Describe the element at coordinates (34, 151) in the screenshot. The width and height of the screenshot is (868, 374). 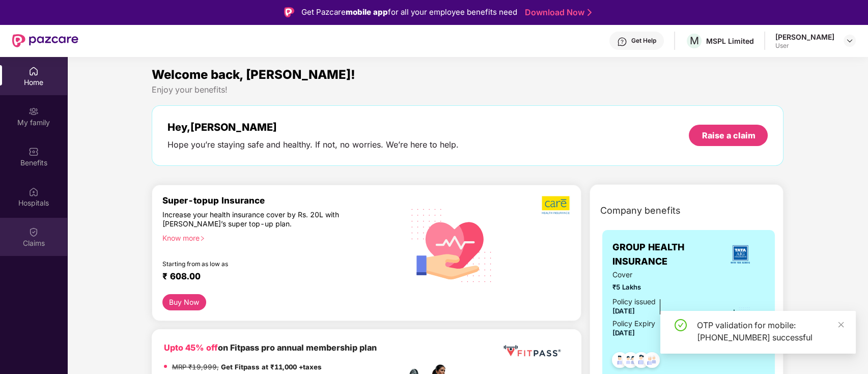
I see `img: svg+xml;base64,PHN2ZyBpZD0iQmVuZWZpdHMiIHhtbG5zPSJodHRwOi8vd3d3LnczLm9yZy8yMDAwL3N2ZyIgd2lkdGg9Ij...` at that location.